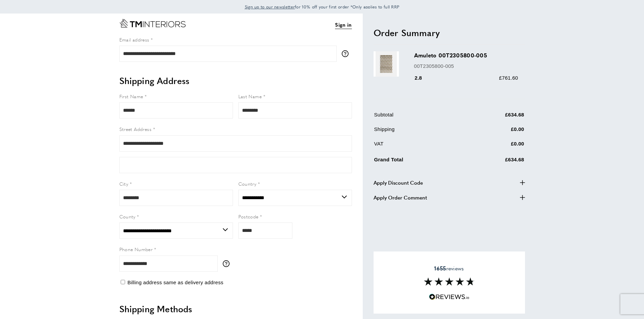 This screenshot has height=319, width=644. Describe the element at coordinates (270, 7) in the screenshot. I see `a: Sign up to our newsletter` at that location.